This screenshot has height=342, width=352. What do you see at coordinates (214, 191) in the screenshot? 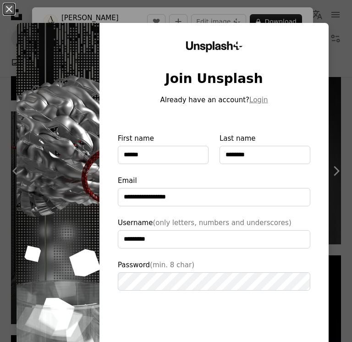
I see `label: Email` at bounding box center [214, 191].